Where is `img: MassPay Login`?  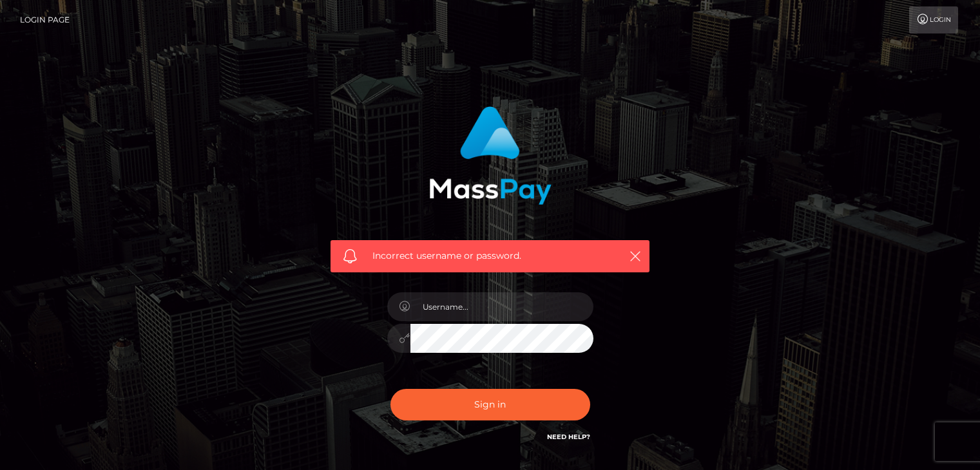
img: MassPay Login is located at coordinates (490, 155).